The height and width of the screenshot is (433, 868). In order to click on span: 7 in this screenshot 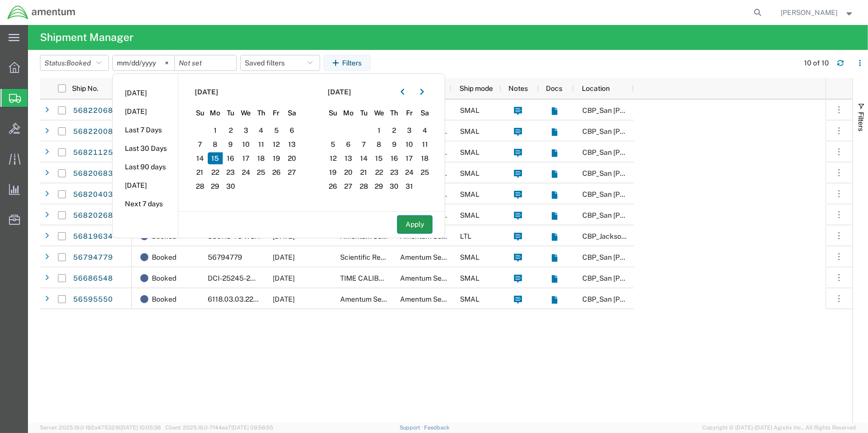, I will do `click(364, 144)`.